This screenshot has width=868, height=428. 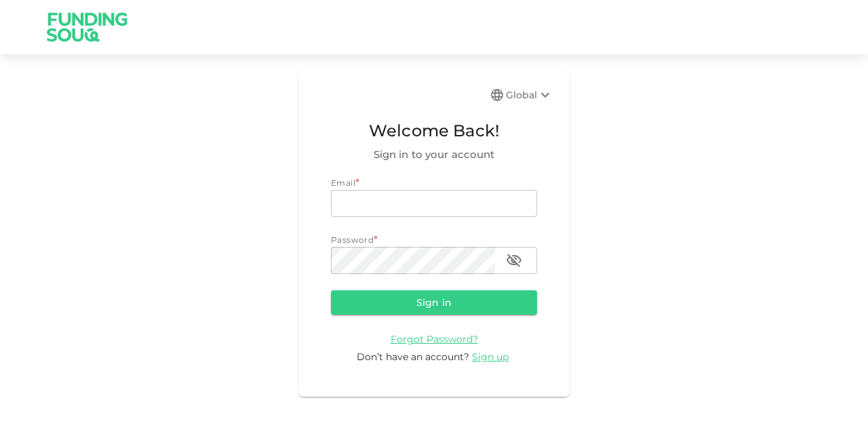 What do you see at coordinates (413, 356) in the screenshot?
I see `span: Don’t have an account?` at bounding box center [413, 356].